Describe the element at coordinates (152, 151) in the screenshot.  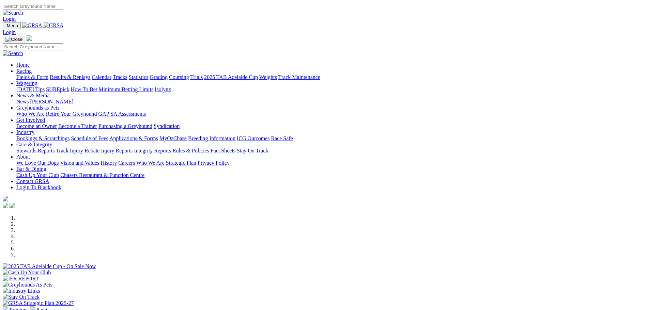
I see `a: Integrity Reports` at that location.